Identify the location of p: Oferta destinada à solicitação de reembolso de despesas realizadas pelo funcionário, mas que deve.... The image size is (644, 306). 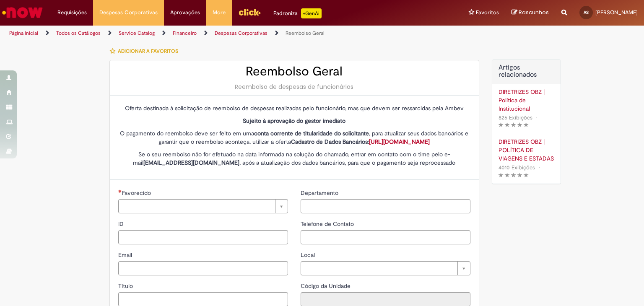
(294, 108).